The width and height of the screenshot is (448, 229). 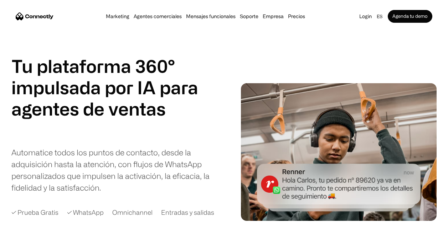 What do you see at coordinates (93, 109) in the screenshot?
I see `h1: agentes de ventas` at bounding box center [93, 109].